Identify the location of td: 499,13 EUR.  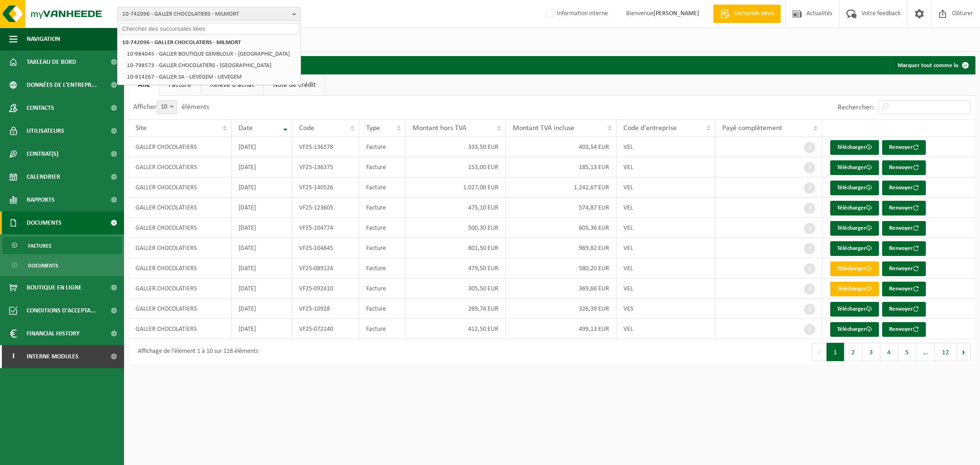
(561, 329).